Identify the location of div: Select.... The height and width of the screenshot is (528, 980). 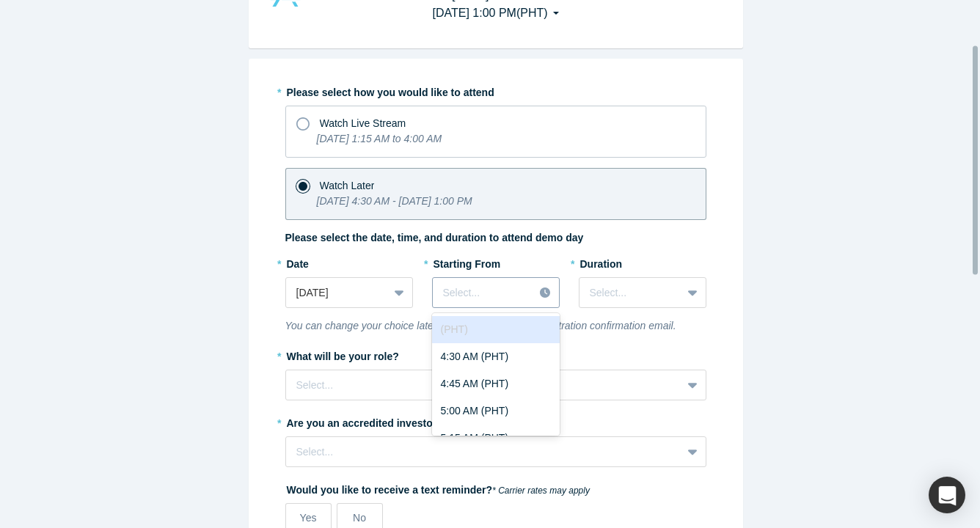
(483, 452).